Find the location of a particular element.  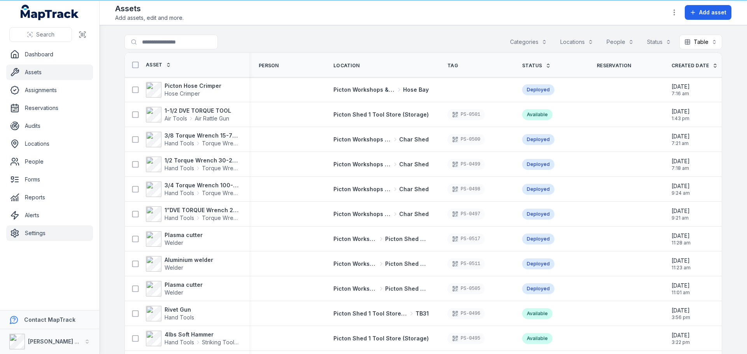

span: 3:56 pm is located at coordinates (681, 318).